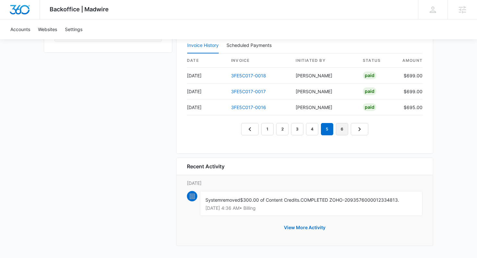  What do you see at coordinates (250, 129) in the screenshot?
I see `a: Previous Page` at bounding box center [250, 129].